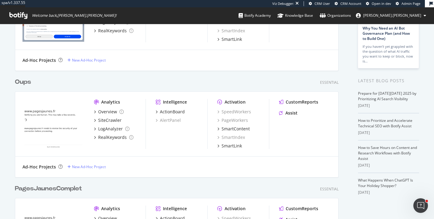 The image size is (434, 219). What do you see at coordinates (411, 3) in the screenshot?
I see `span: Admin Page` at bounding box center [411, 3].